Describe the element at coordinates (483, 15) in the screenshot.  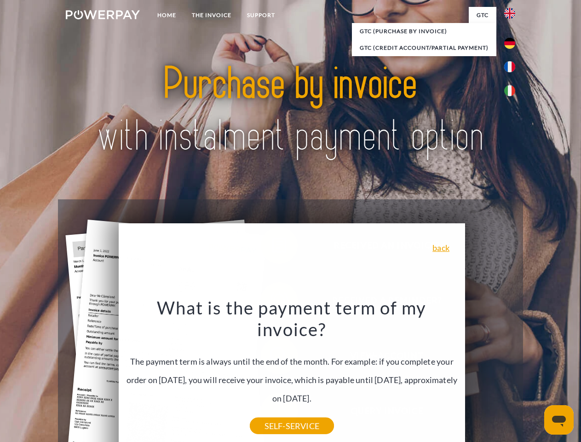
I see `a: GTC` at that location.